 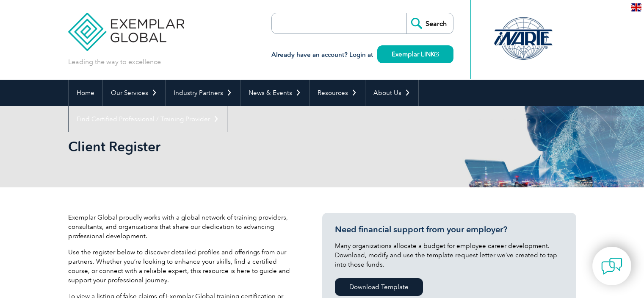 What do you see at coordinates (362, 55) in the screenshot?
I see `h3: Already have an account? Login at` at bounding box center [362, 55].